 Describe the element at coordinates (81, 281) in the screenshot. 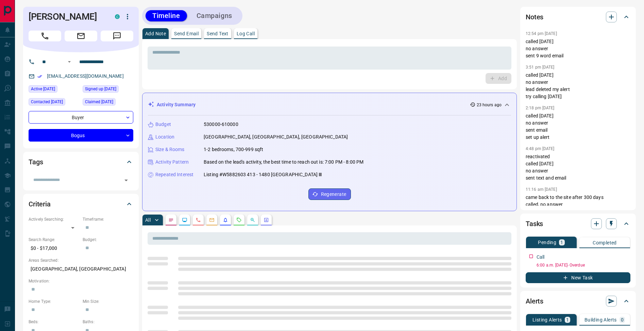

I see `p: Motivation:` at that location.